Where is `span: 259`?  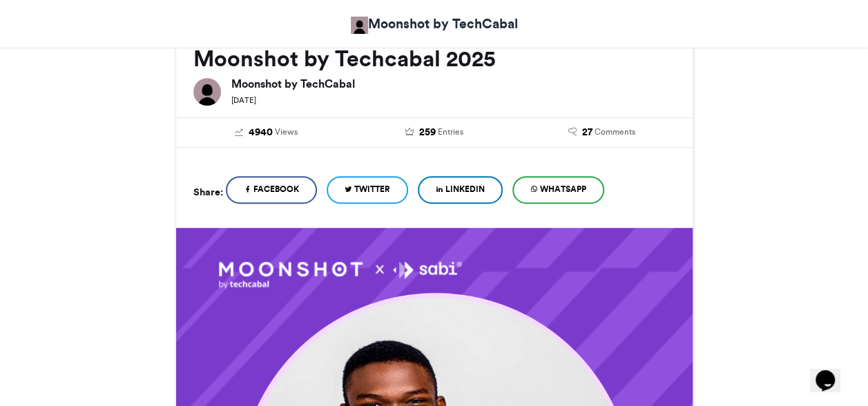
span: 259 is located at coordinates (427, 133).